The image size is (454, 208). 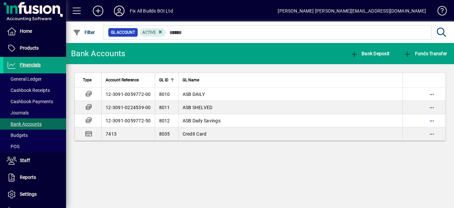 What do you see at coordinates (35, 31) in the screenshot?
I see `a: Home` at bounding box center [35, 31].